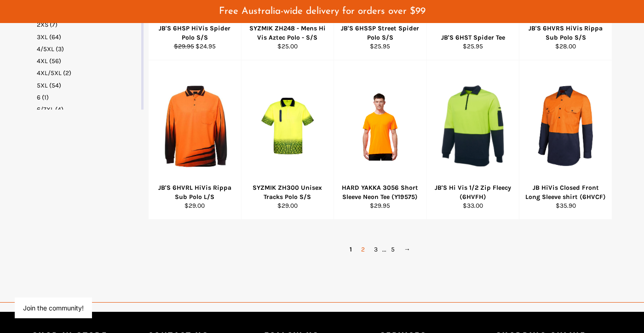  I want to click on span: (1), so click(45, 97).